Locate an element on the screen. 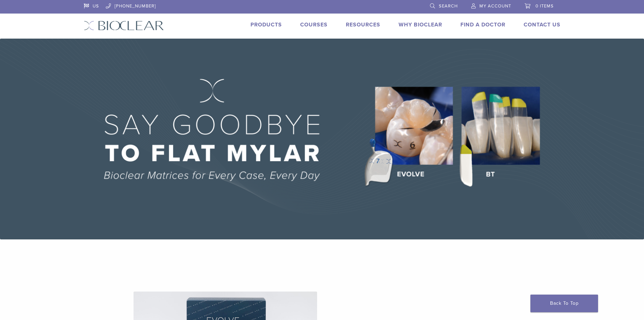 The height and width of the screenshot is (320, 644). a: Why Bioclear is located at coordinates (420, 25).